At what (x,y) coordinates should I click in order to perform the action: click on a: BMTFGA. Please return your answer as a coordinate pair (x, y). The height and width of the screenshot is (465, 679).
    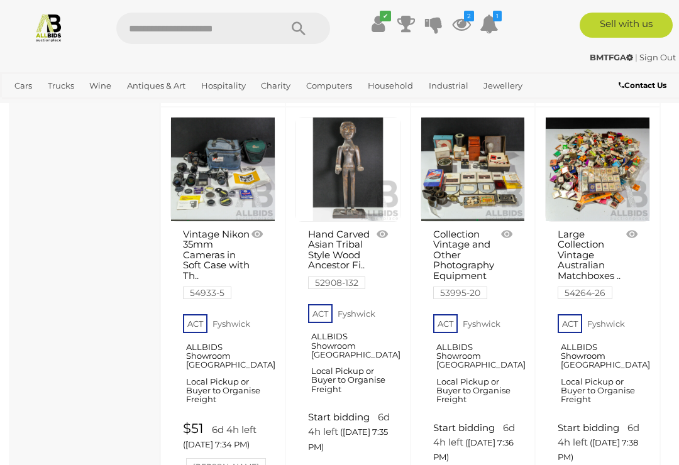
    Looking at the image, I should click on (613, 57).